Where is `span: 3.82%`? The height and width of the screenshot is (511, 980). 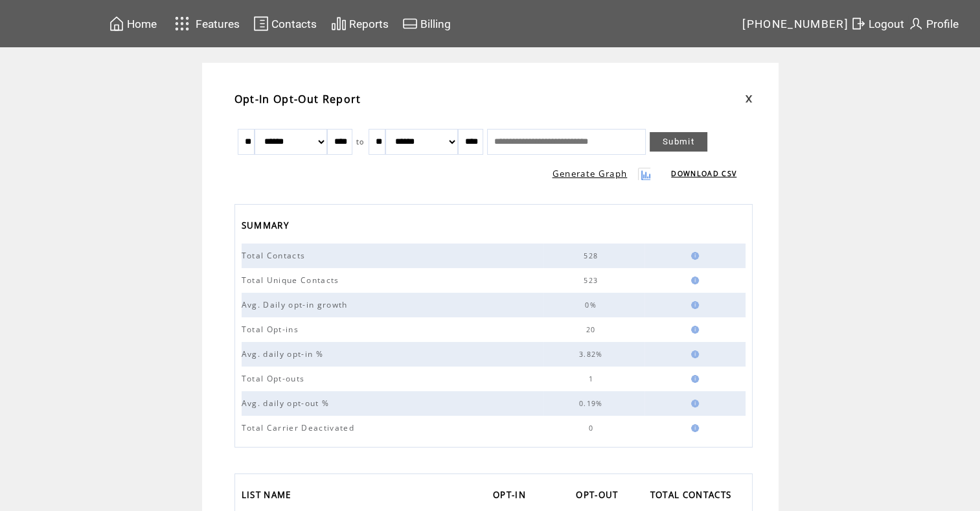
span: 3.82% is located at coordinates (592, 354).